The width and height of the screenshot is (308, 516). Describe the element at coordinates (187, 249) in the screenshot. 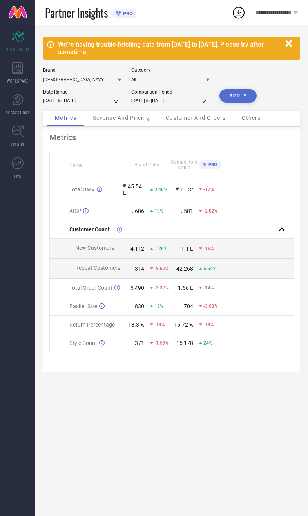

I see `div: 1.1 L` at that location.